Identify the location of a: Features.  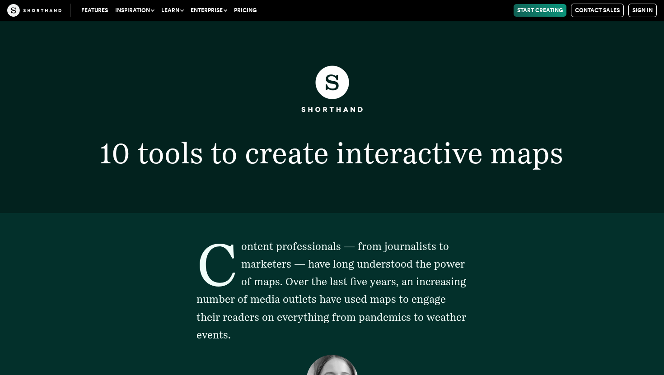
(94, 10).